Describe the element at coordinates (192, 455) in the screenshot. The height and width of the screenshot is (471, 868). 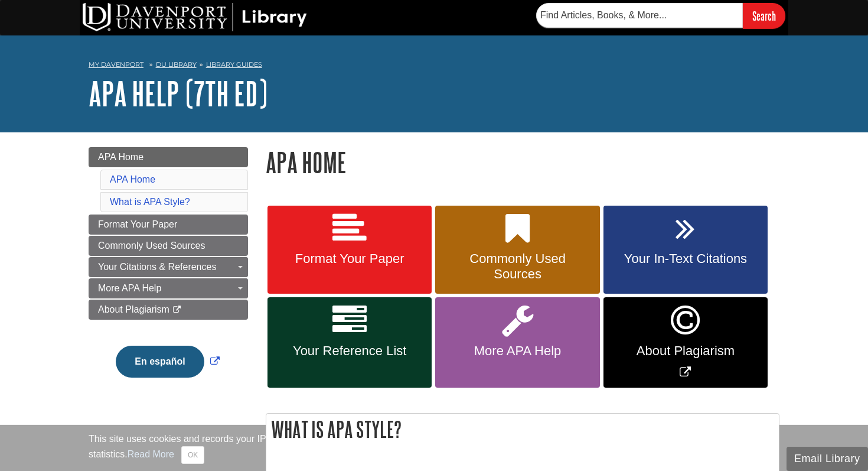
I see `button: Close` at that location.